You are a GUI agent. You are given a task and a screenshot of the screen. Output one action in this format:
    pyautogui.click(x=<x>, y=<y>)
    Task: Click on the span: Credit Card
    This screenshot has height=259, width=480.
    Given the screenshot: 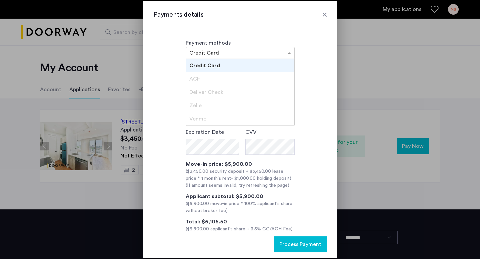 What is the action you would take?
    pyautogui.click(x=205, y=66)
    